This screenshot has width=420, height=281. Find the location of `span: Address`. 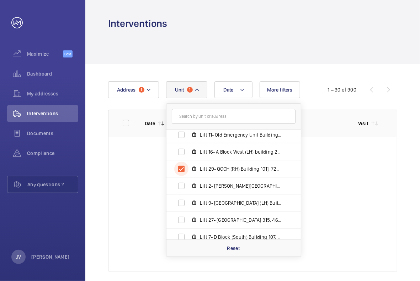

span: Address is located at coordinates (126, 90).